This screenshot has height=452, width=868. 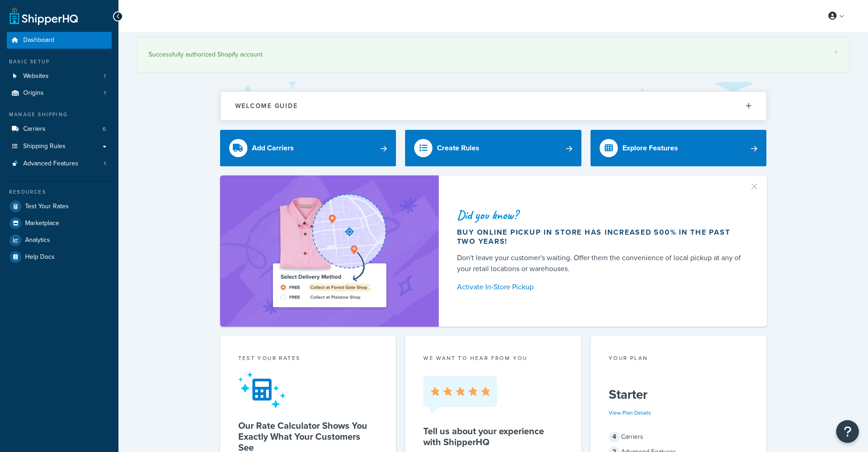 What do you see at coordinates (44, 146) in the screenshot?
I see `span: Shipping Rules` at bounding box center [44, 146].